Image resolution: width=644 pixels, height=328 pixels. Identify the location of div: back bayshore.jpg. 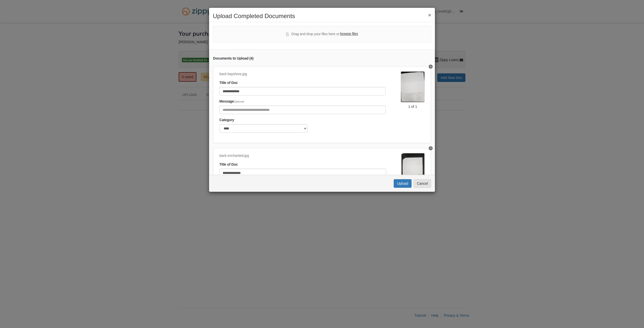
(302, 74).